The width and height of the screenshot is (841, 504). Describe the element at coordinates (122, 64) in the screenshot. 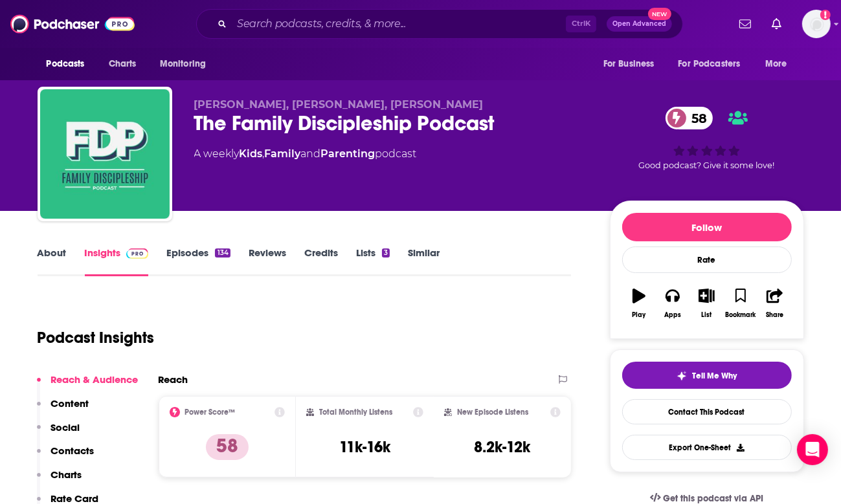

I see `span: Charts` at that location.